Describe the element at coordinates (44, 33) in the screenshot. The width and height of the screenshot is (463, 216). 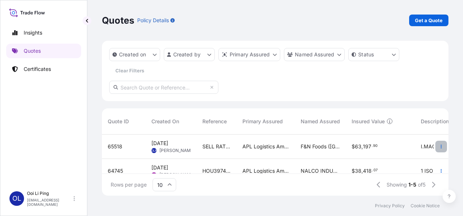
I see `a: Insights` at that location.